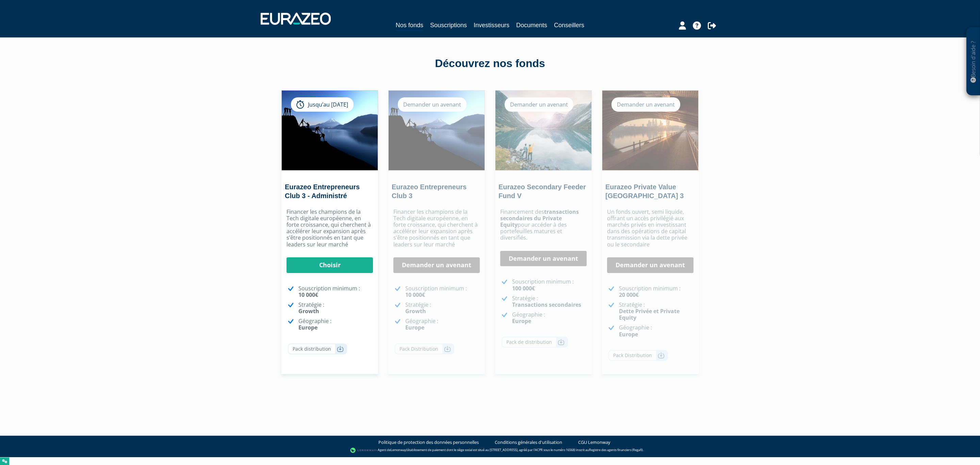 The image size is (980, 465). I want to click on a: Investisseurs, so click(491, 25).